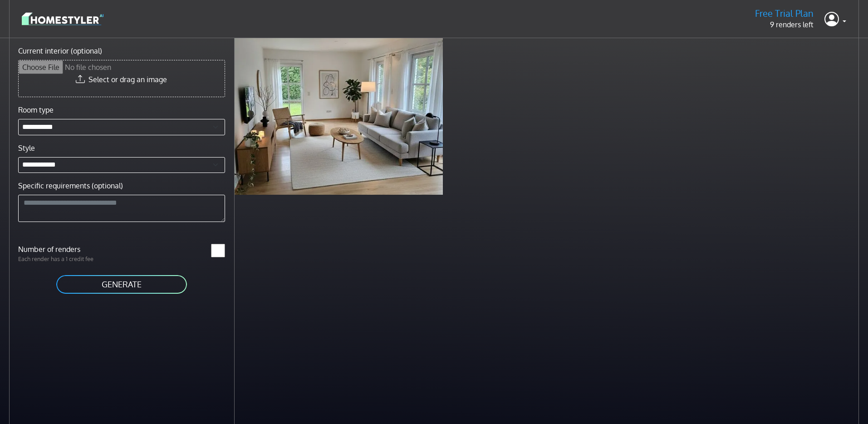  I want to click on label: Current interior (optional), so click(60, 51).